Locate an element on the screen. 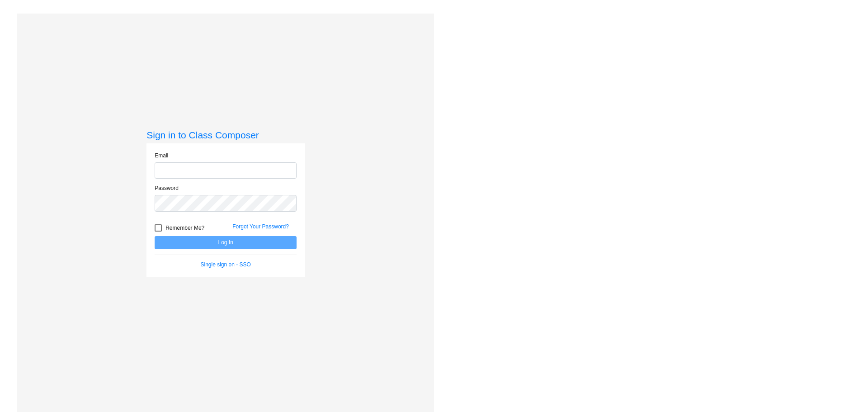 Image resolution: width=868 pixels, height=412 pixels. a: Forgot Your Password? is located at coordinates (261, 227).